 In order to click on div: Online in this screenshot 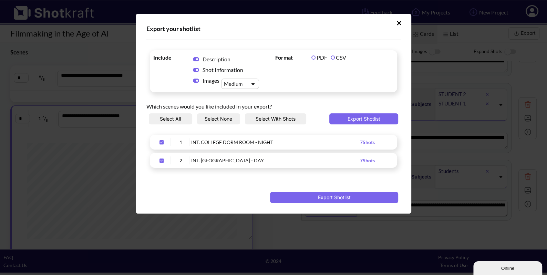, I will do `click(34, 8)`.